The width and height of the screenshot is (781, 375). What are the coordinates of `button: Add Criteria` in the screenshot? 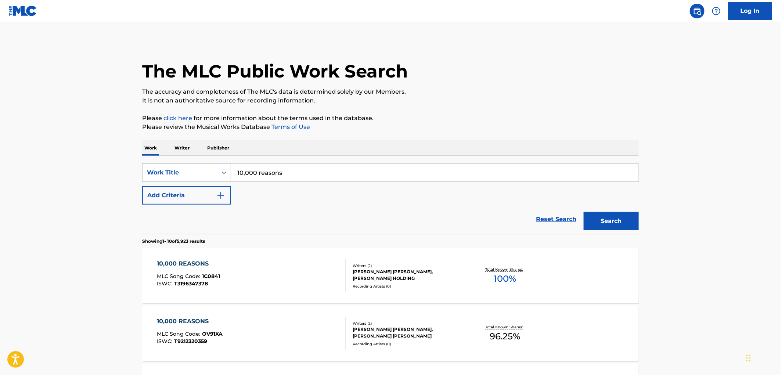 It's located at (187, 195).